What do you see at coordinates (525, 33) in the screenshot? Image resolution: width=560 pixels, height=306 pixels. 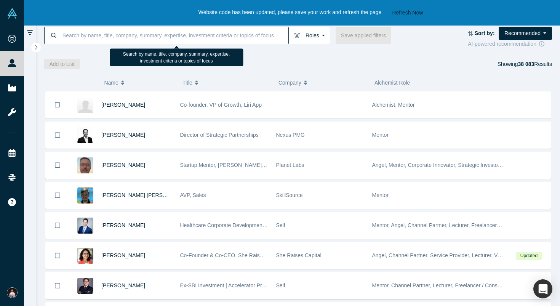 I see `button: Recommended` at bounding box center [525, 33].